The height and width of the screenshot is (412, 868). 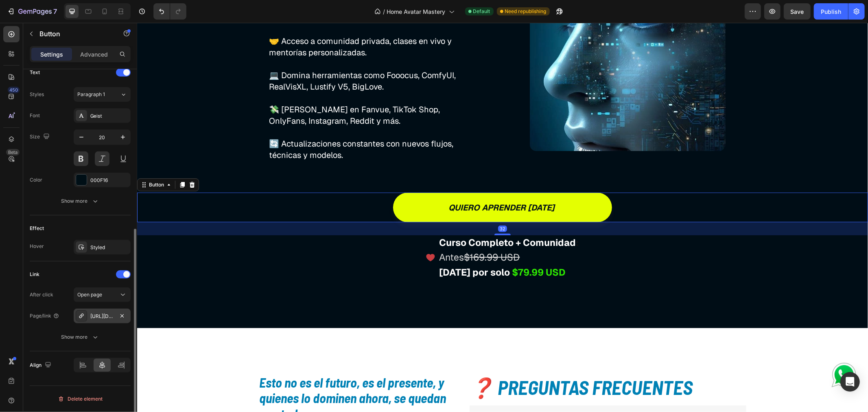 What do you see at coordinates (831, 12) in the screenshot?
I see `button: Publish` at bounding box center [831, 12].